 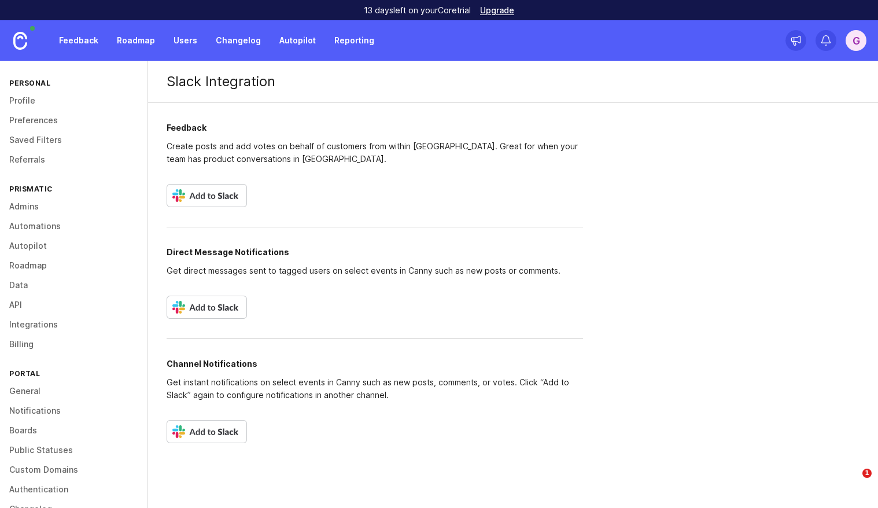 What do you see at coordinates (354, 40) in the screenshot?
I see `a: Reporting` at bounding box center [354, 40].